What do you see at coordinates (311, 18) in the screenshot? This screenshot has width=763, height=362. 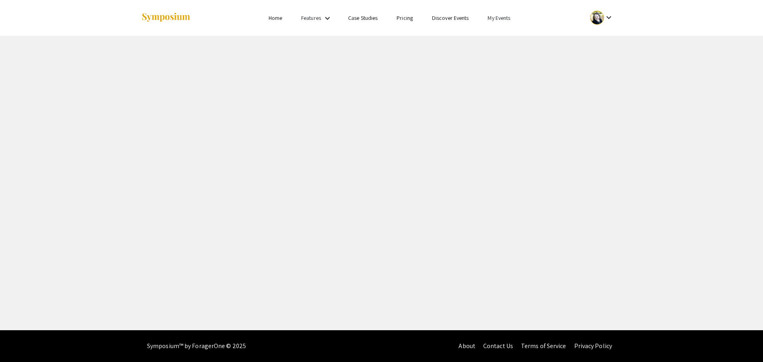 I see `a: Features` at bounding box center [311, 18].